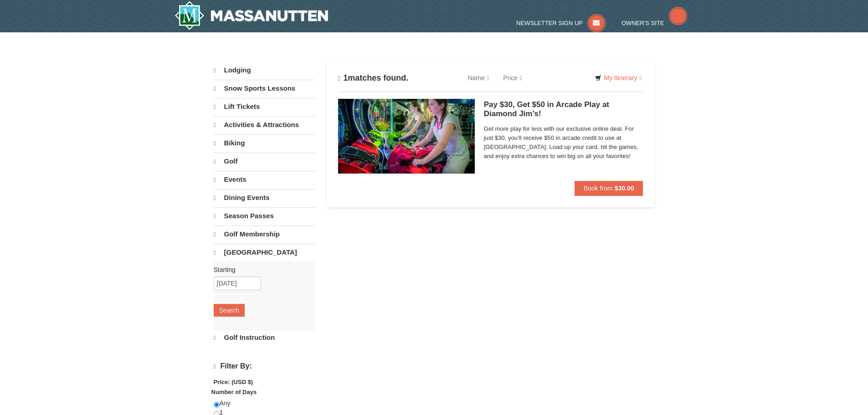 Image resolution: width=868 pixels, height=415 pixels. What do you see at coordinates (512, 78) in the screenshot?
I see `a: Price` at bounding box center [512, 78].